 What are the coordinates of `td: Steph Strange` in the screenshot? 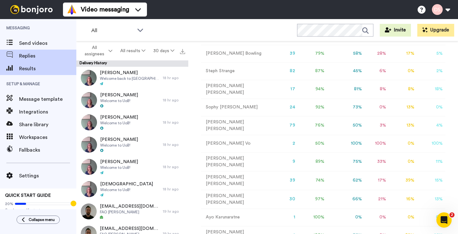 It's located at (233, 71).